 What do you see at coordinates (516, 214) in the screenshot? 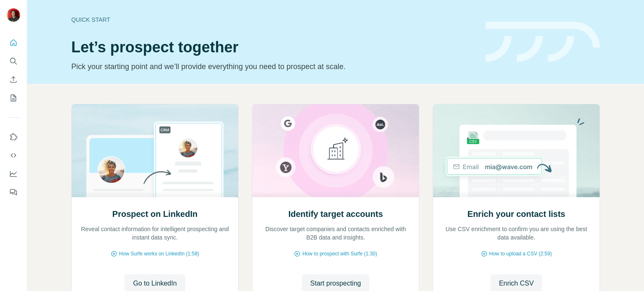
I see `h2: Enrich your contact lists` at bounding box center [516, 214].